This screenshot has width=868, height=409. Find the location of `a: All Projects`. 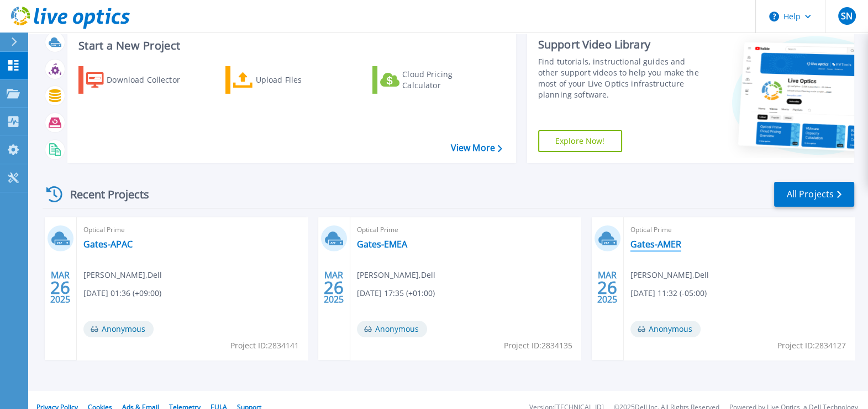

a: All Projects is located at coordinates (814, 194).